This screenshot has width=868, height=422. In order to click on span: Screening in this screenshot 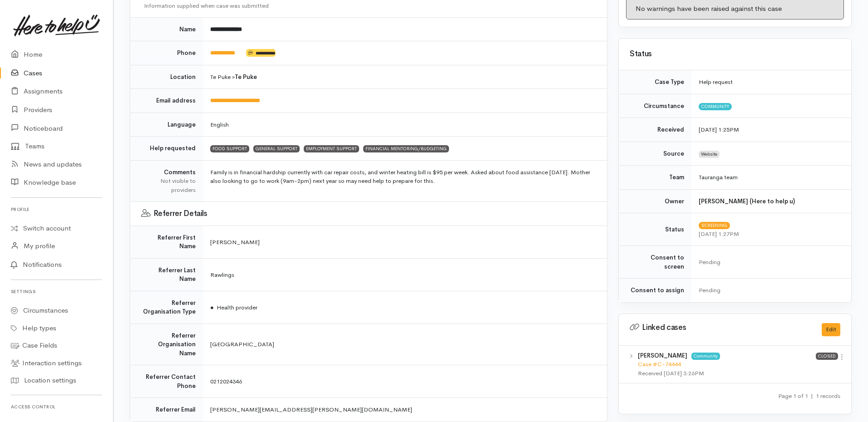, I will do `click(714, 225)`.